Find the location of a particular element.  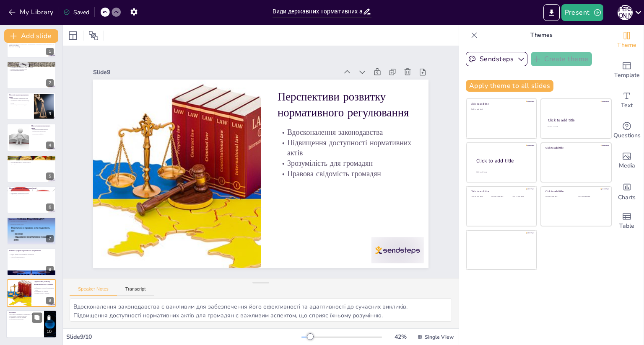

p: Уникнення конфліктів is located at coordinates (42, 135).